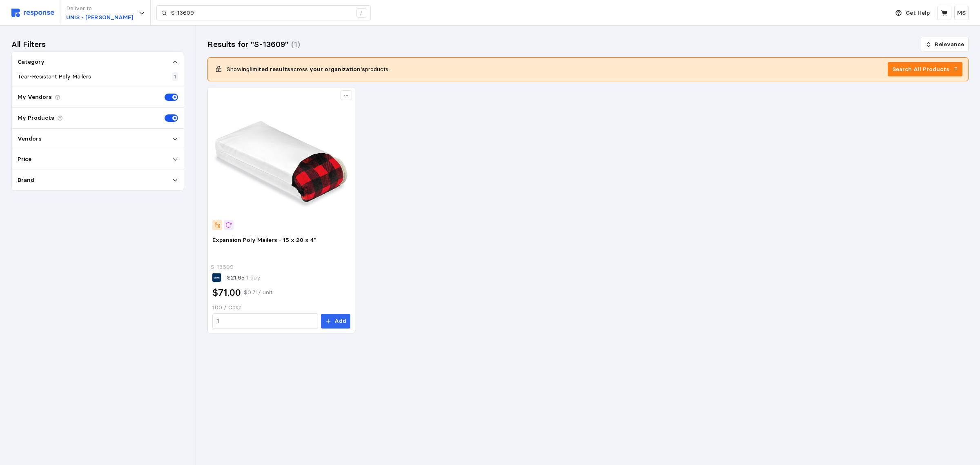  Describe the element at coordinates (25, 160) in the screenshot. I see `p: Price` at that location.